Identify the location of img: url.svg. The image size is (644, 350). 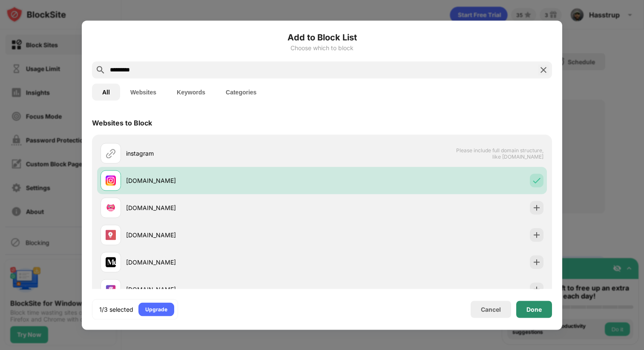
(111, 154).